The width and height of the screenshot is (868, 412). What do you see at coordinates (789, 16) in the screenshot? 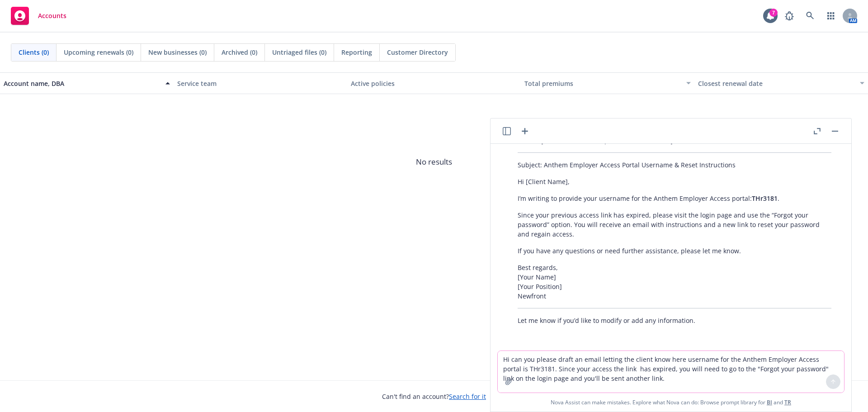
I see `a: Report a Bug` at bounding box center [789, 16].